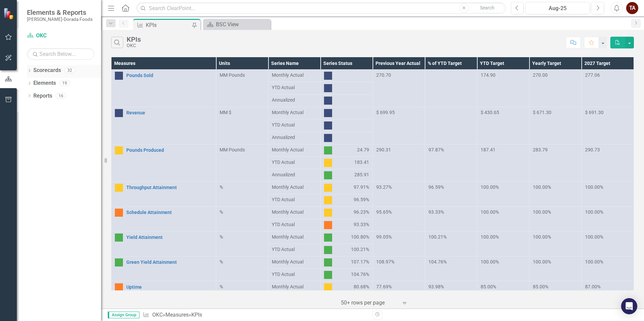  I want to click on span: 96.59%, so click(436, 187).